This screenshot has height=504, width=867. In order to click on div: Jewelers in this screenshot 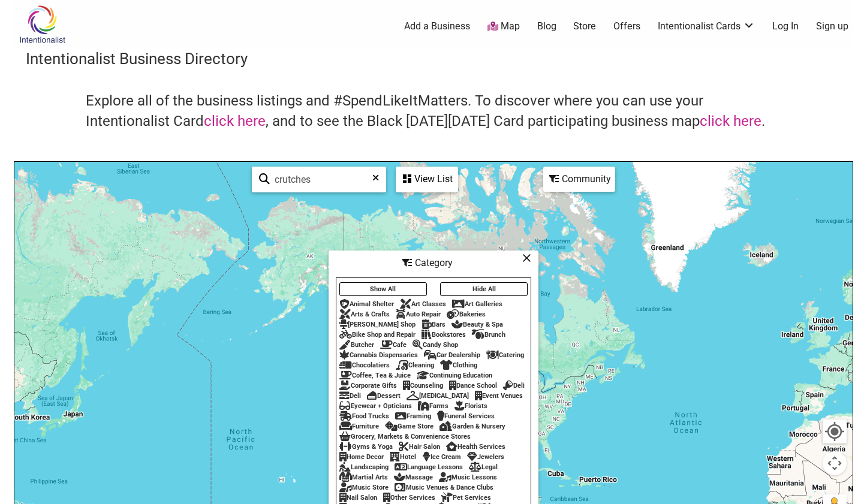, I will do `click(486, 457)`.